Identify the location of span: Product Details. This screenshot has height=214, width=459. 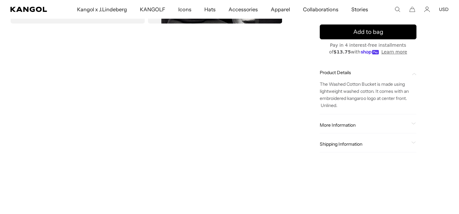
(364, 72).